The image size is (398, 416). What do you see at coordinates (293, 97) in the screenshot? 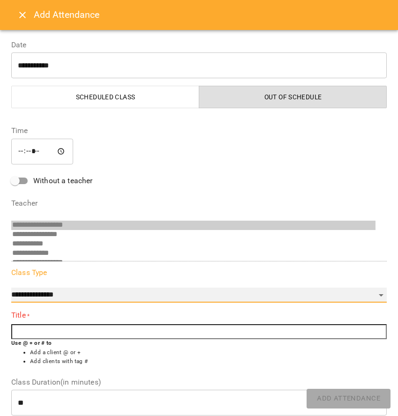
I see `button: Out of Schedule` at bounding box center [293, 97].